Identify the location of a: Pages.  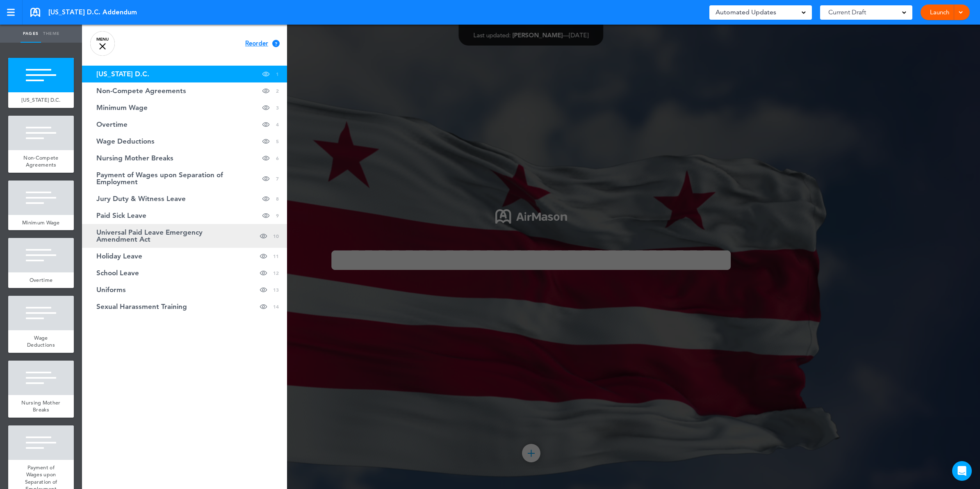
(31, 34).